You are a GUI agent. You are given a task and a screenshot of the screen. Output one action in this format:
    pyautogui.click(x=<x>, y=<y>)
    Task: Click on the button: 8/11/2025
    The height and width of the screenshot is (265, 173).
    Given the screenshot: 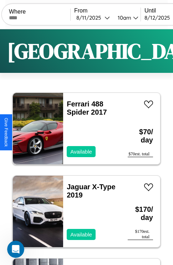 What is the action you would take?
    pyautogui.click(x=93, y=17)
    